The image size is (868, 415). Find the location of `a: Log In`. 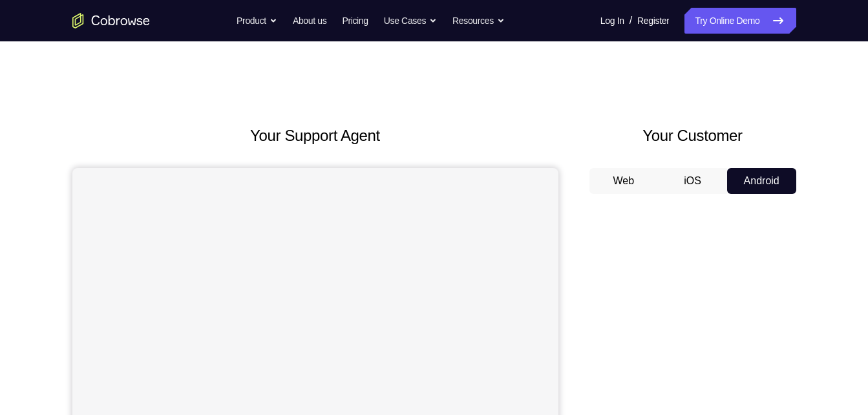

a: Log In is located at coordinates (612, 20).